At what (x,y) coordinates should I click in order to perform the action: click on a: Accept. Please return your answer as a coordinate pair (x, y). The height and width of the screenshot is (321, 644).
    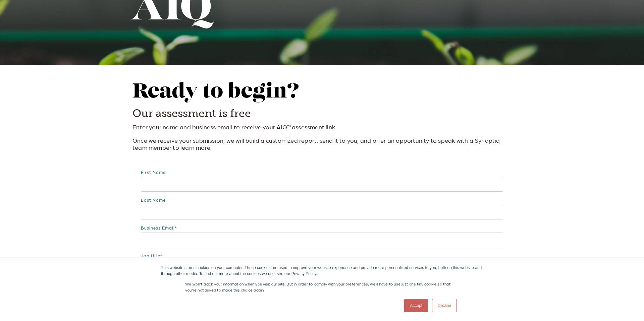
    Looking at the image, I should click on (416, 305).